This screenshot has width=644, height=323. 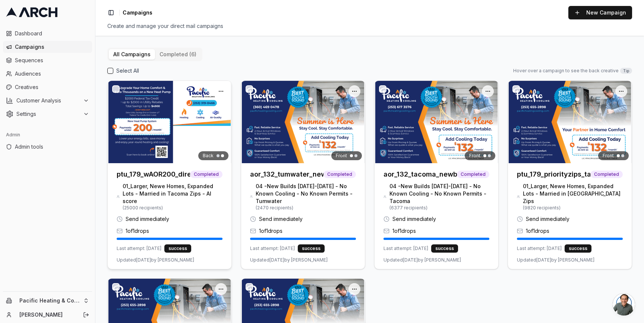 I want to click on img: Front creative for aor_132_tacoma_newbuilds_noac_drop1, so click(x=437, y=122).